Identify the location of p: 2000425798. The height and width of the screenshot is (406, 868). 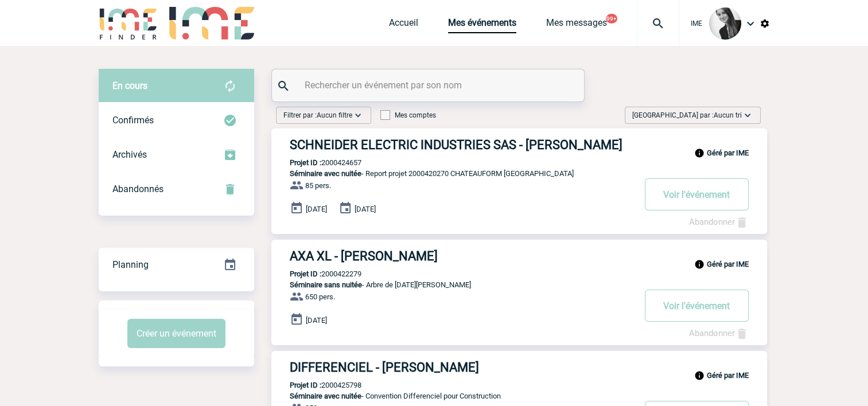
(316, 385).